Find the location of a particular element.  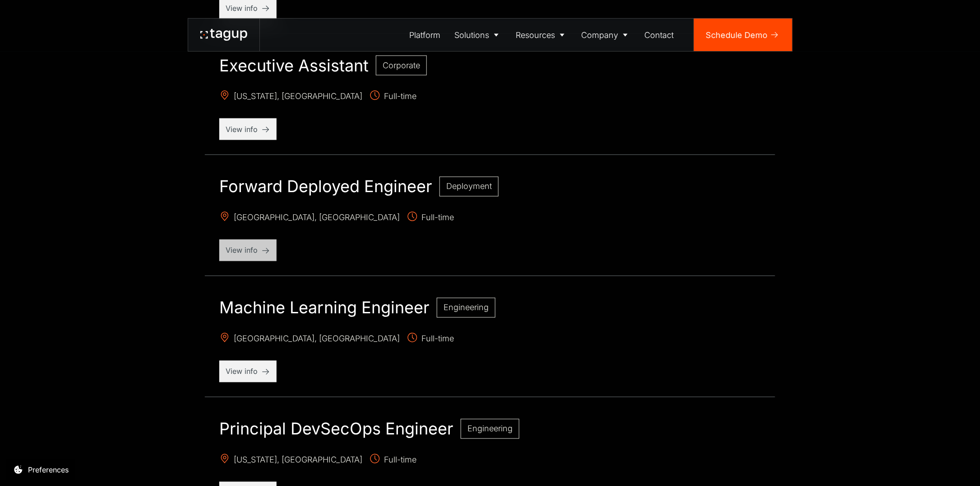

div: Schedule Demo is located at coordinates (737, 34).